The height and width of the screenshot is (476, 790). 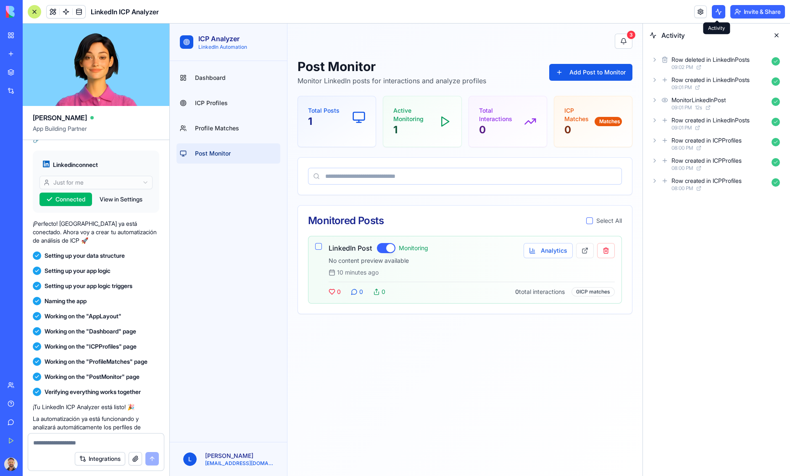 I want to click on div: Row deleted in LinkedInPosts, so click(x=711, y=60).